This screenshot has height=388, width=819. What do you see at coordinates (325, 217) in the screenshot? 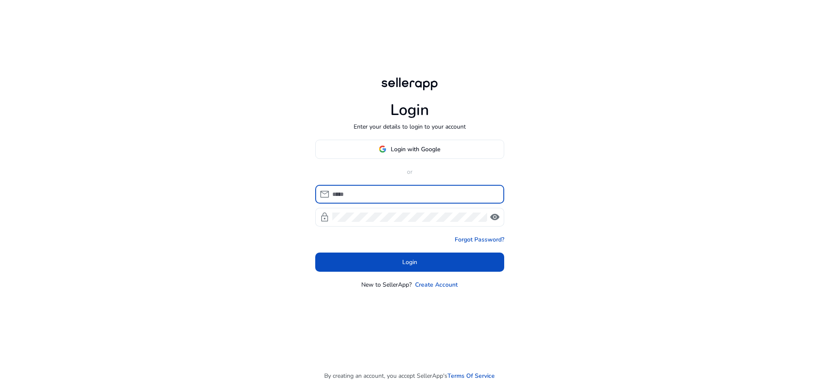
I see `span: lock` at bounding box center [325, 217].